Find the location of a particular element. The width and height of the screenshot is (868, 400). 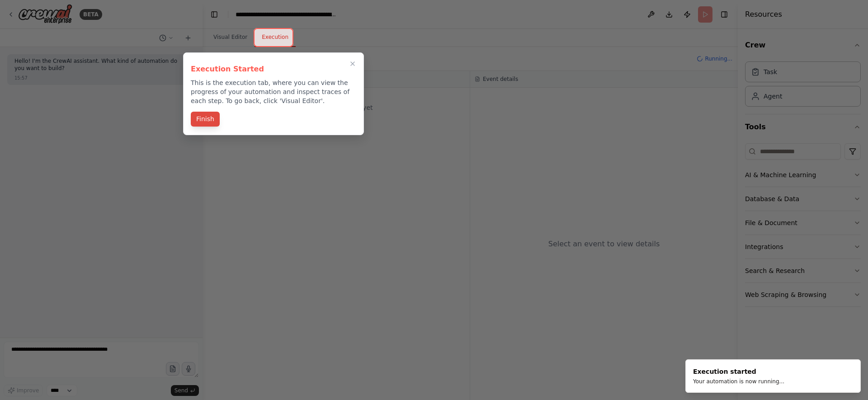

button: Hide left sidebar is located at coordinates (214, 14).